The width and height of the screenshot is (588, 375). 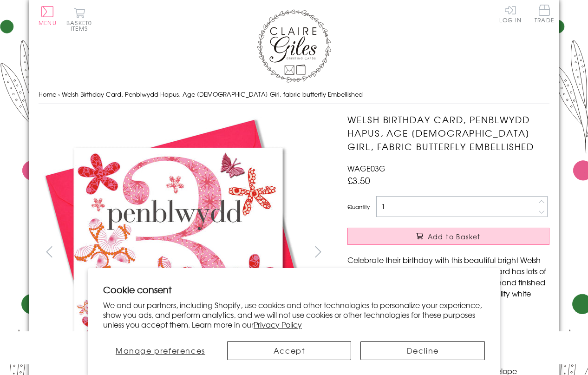 What do you see at coordinates (48, 16) in the screenshot?
I see `button: Menu` at bounding box center [48, 16].